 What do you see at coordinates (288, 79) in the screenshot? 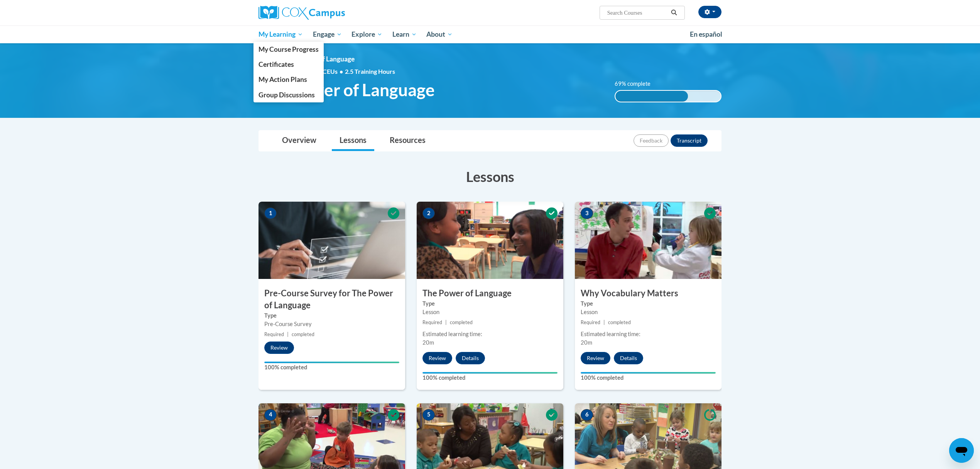
I see `a: My Action Plans` at bounding box center [288, 79].